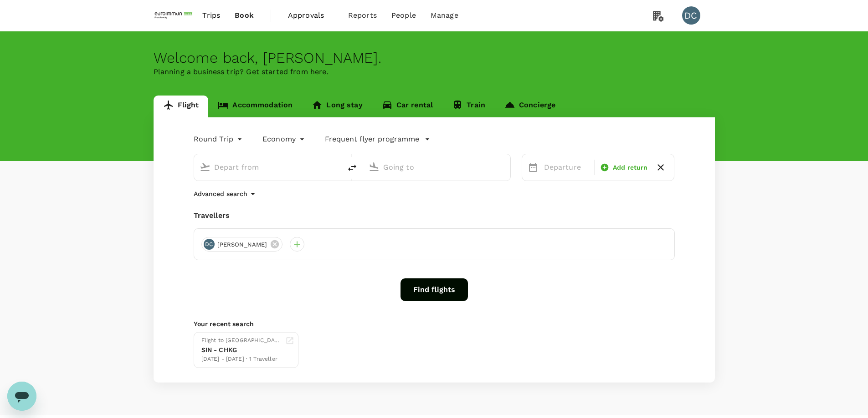  Describe the element at coordinates (407, 107) in the screenshot. I see `a: Car rental` at that location.